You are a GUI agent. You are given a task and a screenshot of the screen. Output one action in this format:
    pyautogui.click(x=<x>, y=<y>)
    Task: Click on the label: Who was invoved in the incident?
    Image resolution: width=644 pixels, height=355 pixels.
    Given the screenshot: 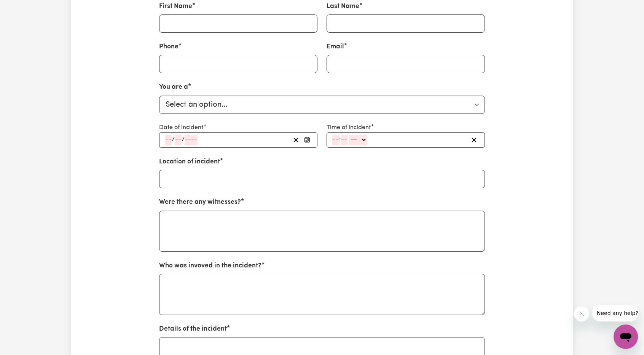 What is the action you would take?
    pyautogui.click(x=210, y=266)
    